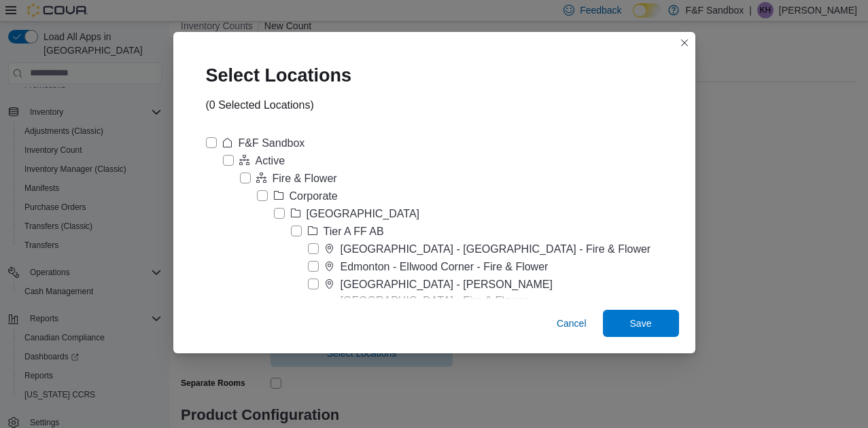  I want to click on div: Fire & Flower, so click(304, 178).